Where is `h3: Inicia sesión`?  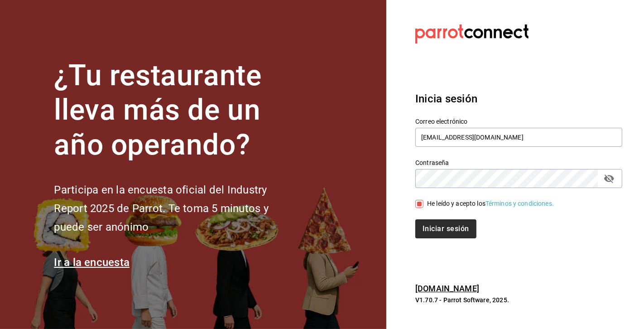
h3: Inicia sesión is located at coordinates (518, 98).